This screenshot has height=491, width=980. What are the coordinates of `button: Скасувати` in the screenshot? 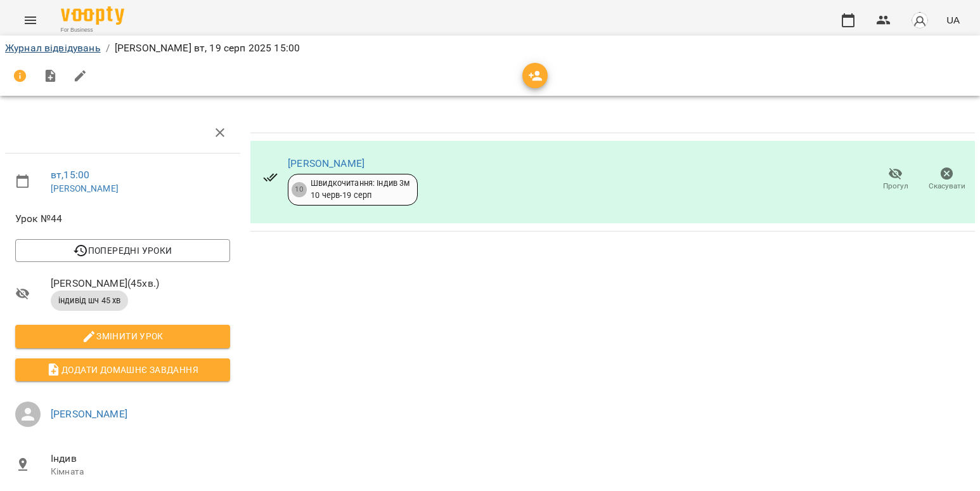 It's located at (947, 179).